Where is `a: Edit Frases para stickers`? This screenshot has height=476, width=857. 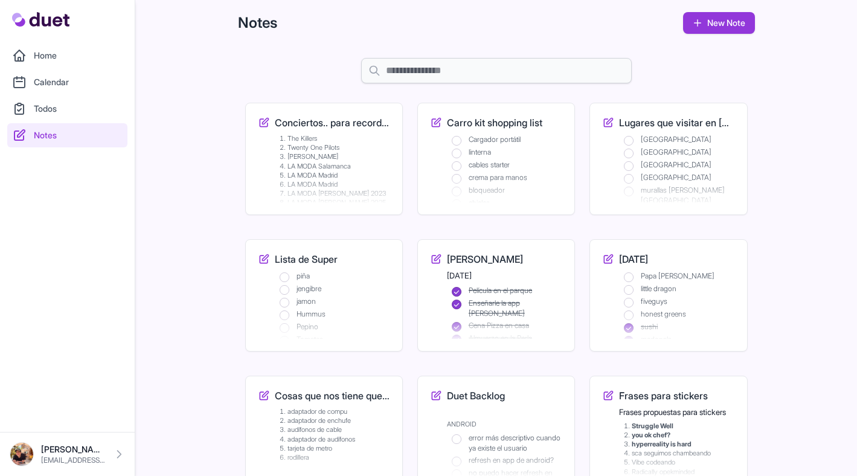
a: Edit Frases para stickers is located at coordinates (668, 432).